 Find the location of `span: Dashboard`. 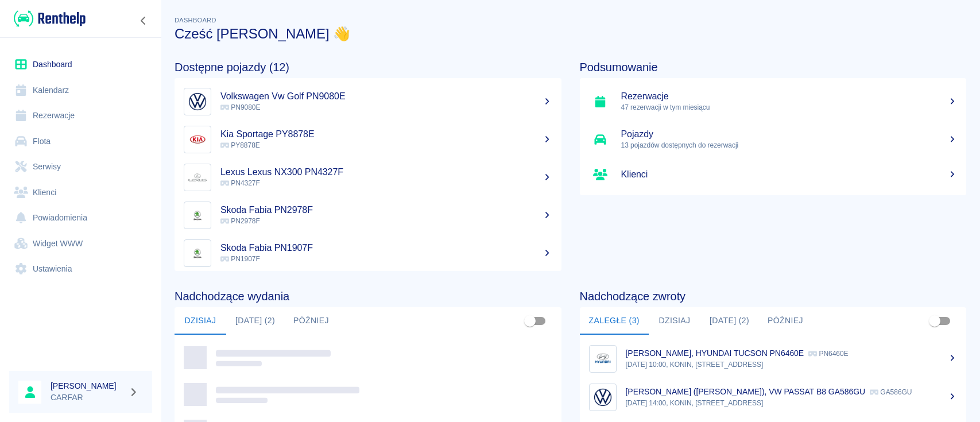

span: Dashboard is located at coordinates (195, 20).